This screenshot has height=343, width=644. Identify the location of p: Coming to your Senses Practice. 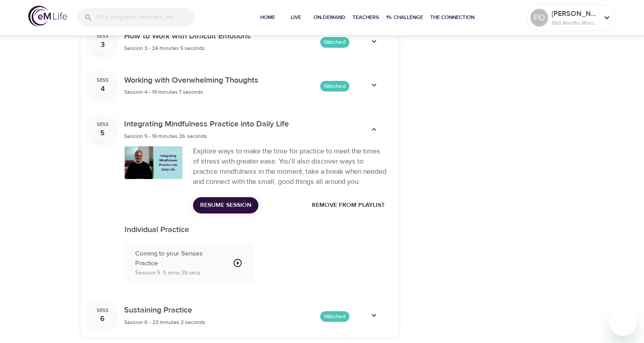
(180, 258).